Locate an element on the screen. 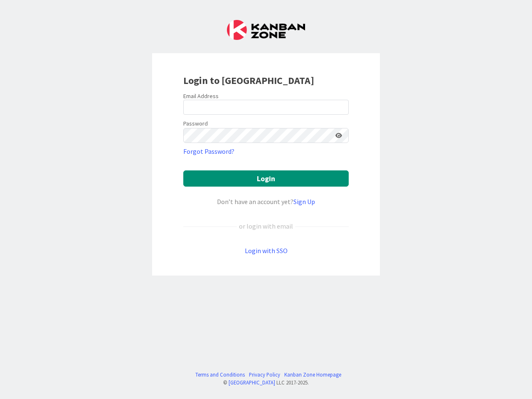 The width and height of the screenshot is (532, 399). a: Login with SSO is located at coordinates (266, 251).